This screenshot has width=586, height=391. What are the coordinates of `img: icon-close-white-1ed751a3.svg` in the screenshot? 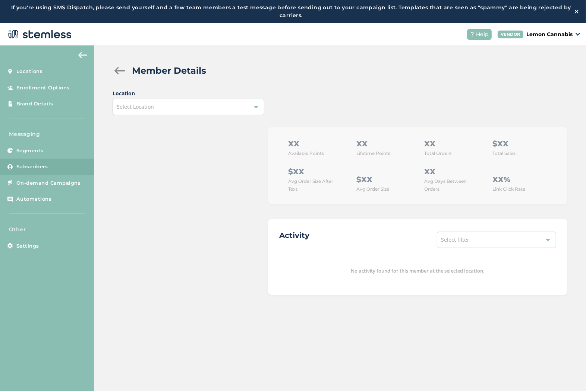 It's located at (576, 12).